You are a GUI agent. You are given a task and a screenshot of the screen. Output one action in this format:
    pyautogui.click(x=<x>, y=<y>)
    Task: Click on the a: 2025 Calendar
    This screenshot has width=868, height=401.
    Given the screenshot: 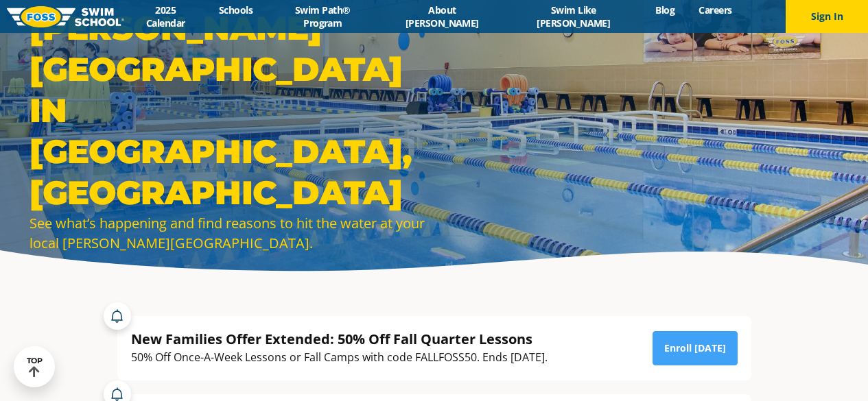 What is the action you would take?
    pyautogui.click(x=166, y=17)
    